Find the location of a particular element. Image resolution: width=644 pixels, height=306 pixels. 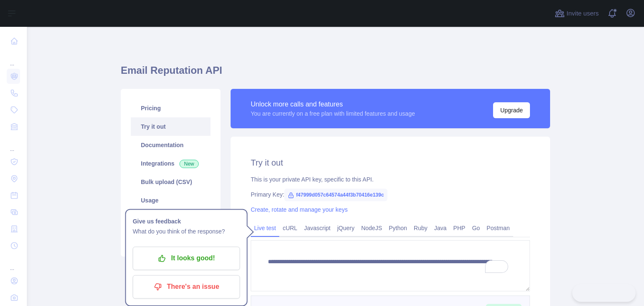

a: Pricing is located at coordinates (171, 108).